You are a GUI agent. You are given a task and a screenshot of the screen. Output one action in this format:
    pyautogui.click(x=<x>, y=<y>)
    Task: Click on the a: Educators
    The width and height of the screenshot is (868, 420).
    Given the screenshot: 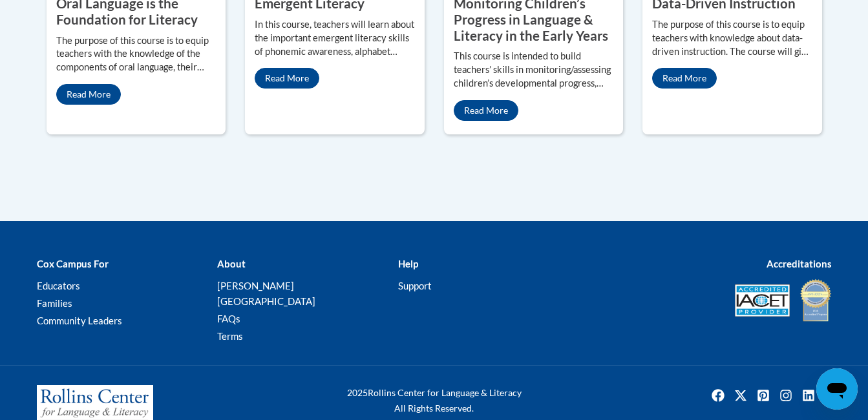 What is the action you would take?
    pyautogui.click(x=58, y=285)
    